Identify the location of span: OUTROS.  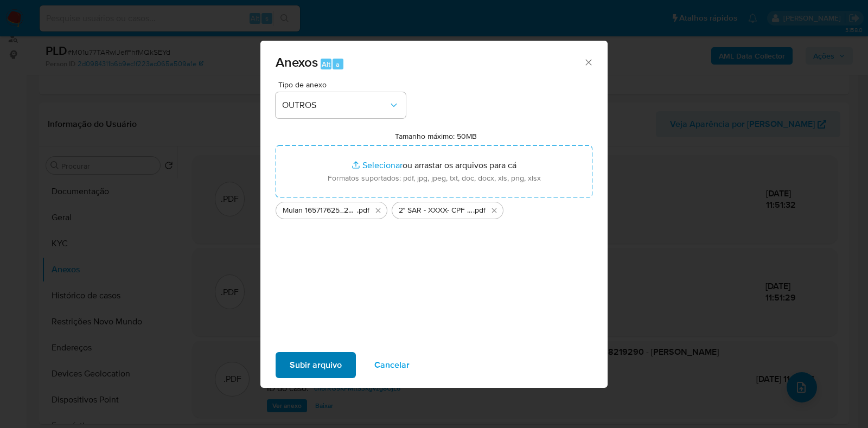
(335, 105).